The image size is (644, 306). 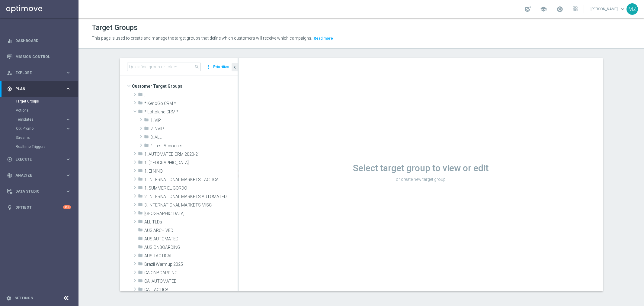 I want to click on a: Dashboard, so click(x=43, y=41).